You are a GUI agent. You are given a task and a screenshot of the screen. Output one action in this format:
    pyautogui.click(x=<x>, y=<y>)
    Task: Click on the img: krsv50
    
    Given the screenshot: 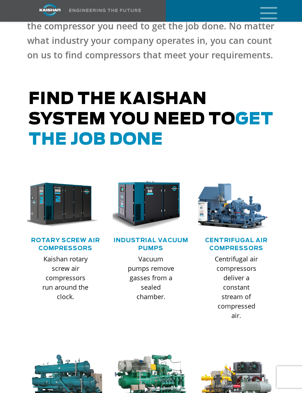 What is the action you would take?
    pyautogui.click(x=146, y=205)
    